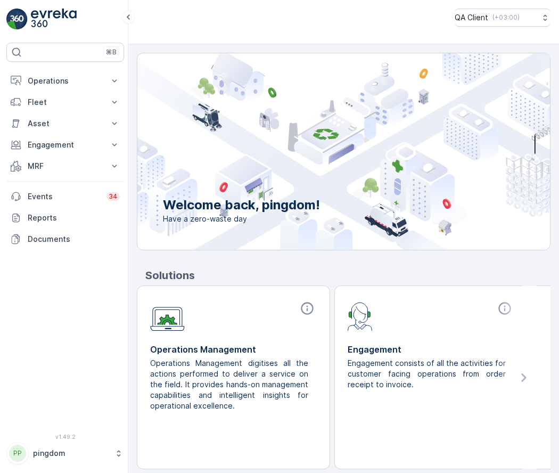  I want to click on span: Have a zero-waste day, so click(241, 219).